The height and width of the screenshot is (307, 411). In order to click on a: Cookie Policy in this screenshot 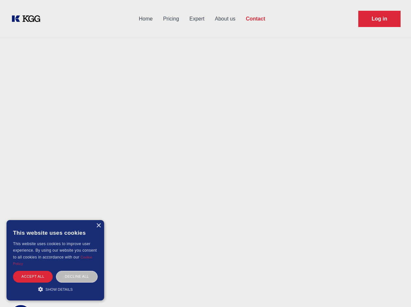, I will do `click(53, 261)`.